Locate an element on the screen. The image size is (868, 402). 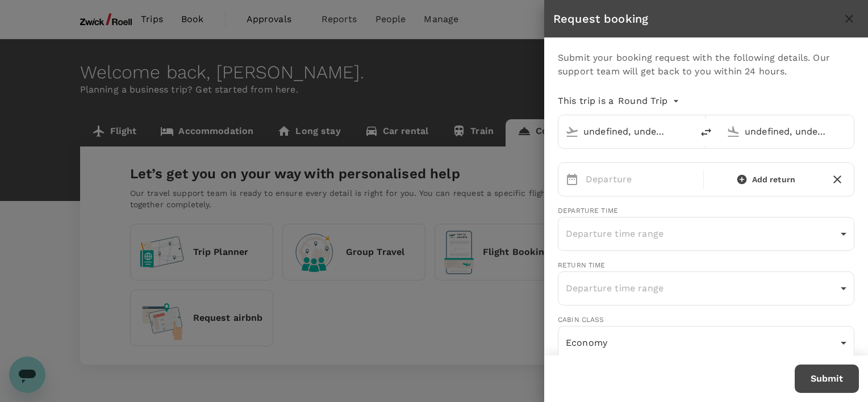
button: Submit is located at coordinates (826, 379).